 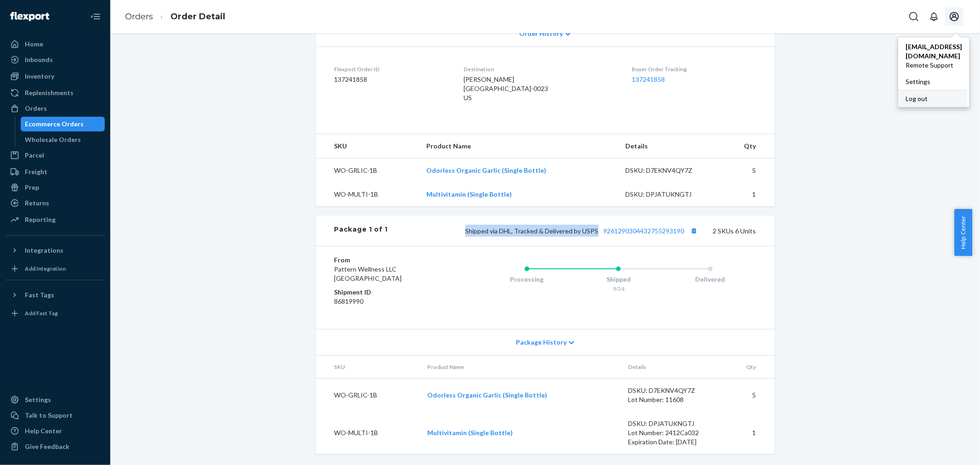 What do you see at coordinates (45, 268) in the screenshot?
I see `div: Add Integration` at bounding box center [45, 268].